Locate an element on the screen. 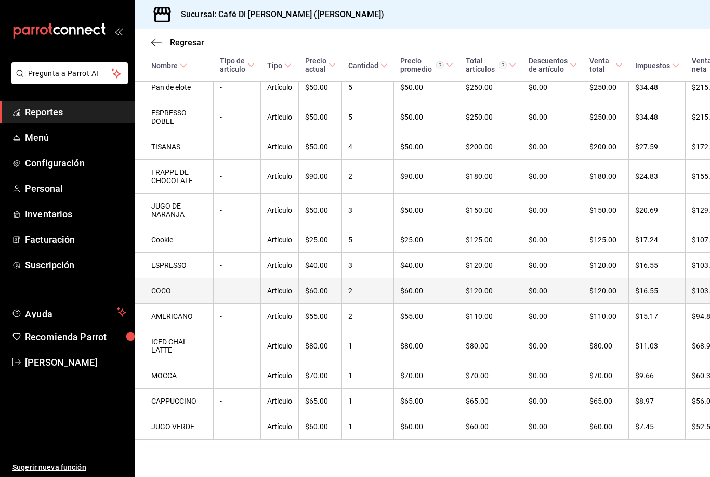 The image size is (710, 477). button: Pregunta a Parrot AI is located at coordinates (70, 73).